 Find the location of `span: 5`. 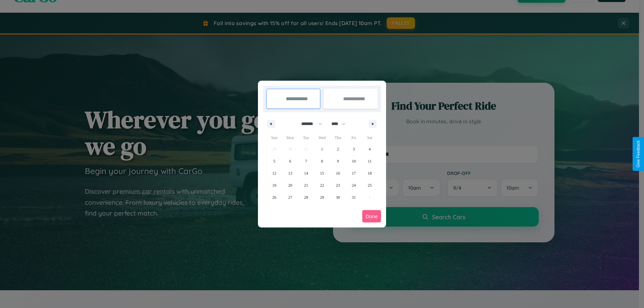

span: 5 is located at coordinates (274, 161).